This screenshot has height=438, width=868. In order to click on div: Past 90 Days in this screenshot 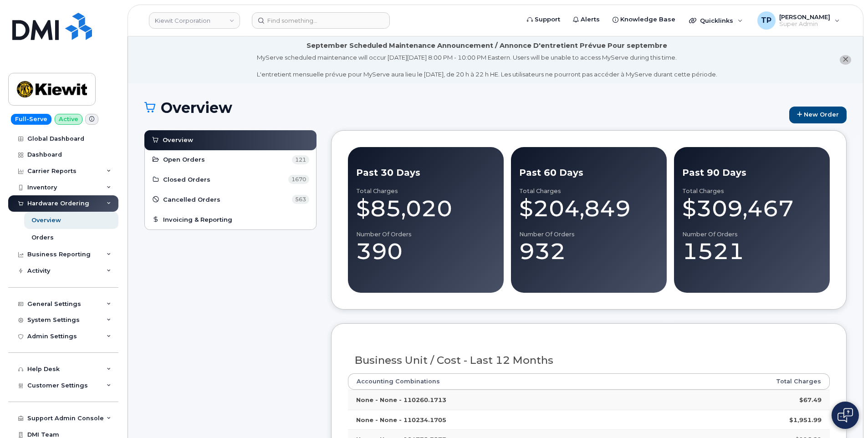, I will do `click(752, 172)`.